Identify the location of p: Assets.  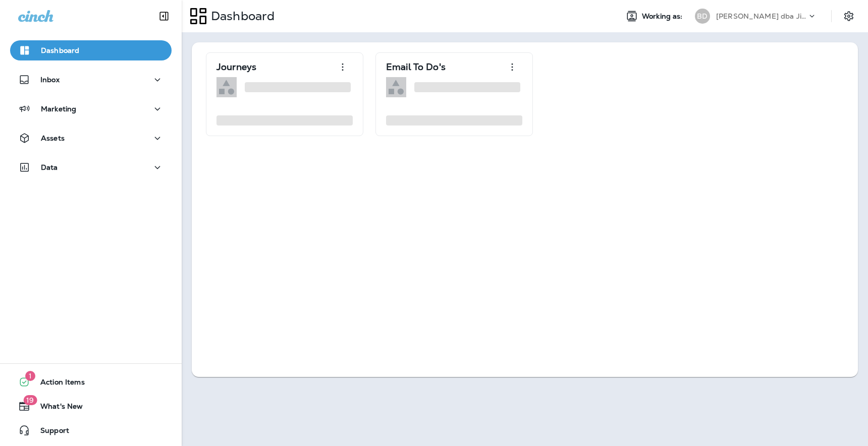
(52, 138).